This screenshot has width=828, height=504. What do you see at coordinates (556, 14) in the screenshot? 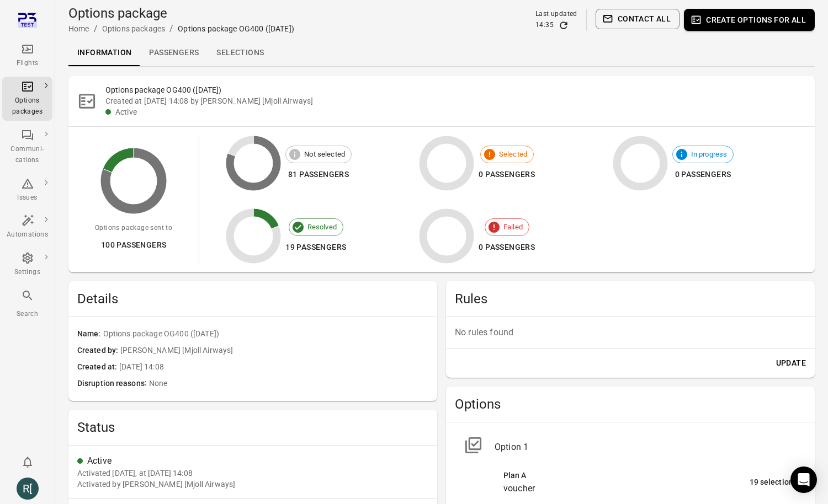
I see `div: Last updated` at bounding box center [556, 14].